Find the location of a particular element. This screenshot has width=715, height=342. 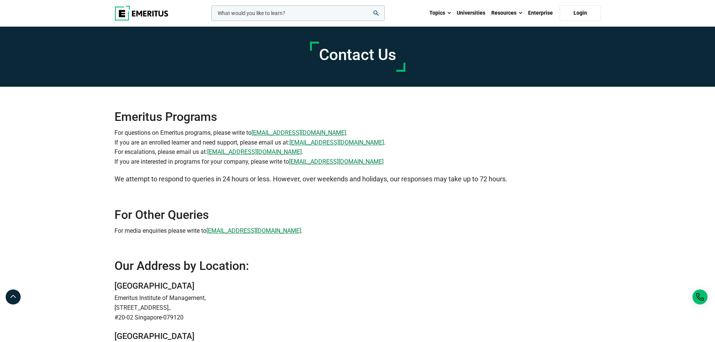

h2: Our Address by Location: is located at coordinates (358, 266).